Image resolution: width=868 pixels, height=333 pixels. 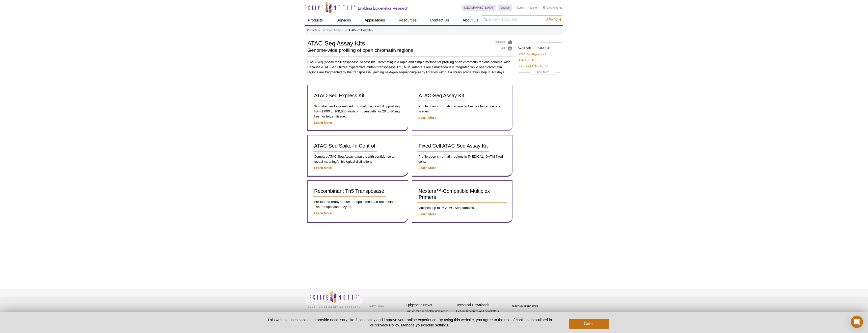 I want to click on a: Print, so click(x=503, y=49).